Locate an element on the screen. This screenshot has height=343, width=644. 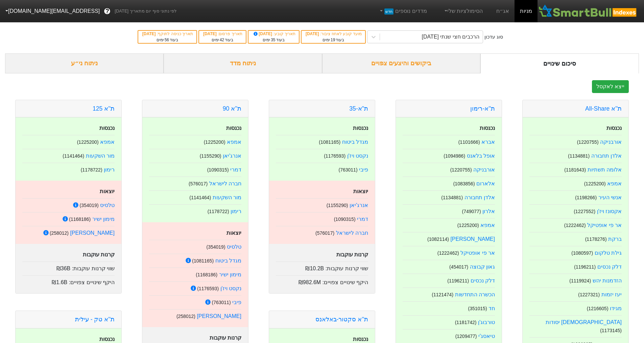
a: מדדים נוספיםחדש is located at coordinates (402, 12).